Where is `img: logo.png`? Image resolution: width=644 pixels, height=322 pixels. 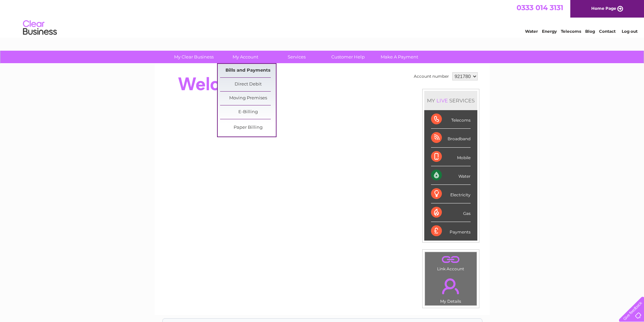 img: logo.png is located at coordinates (40, 28).